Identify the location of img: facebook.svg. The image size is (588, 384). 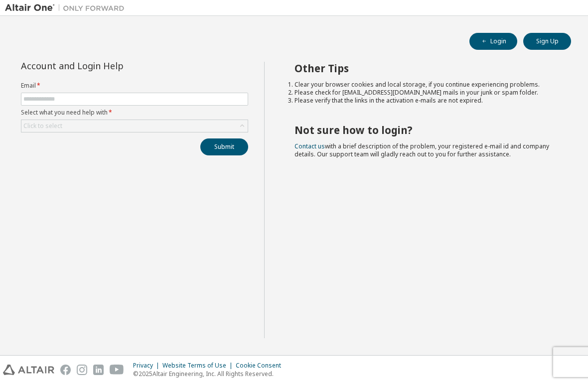
(65, 370).